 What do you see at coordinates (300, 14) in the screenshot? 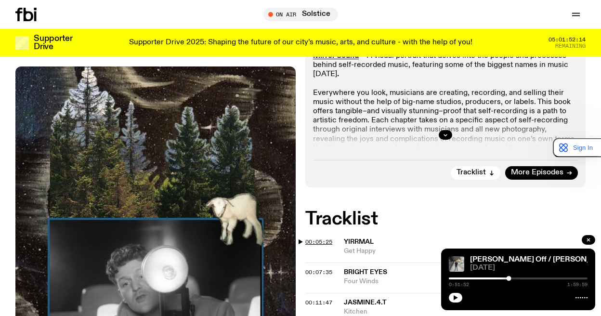
I see `button: On AirSolstice` at bounding box center [300, 14].